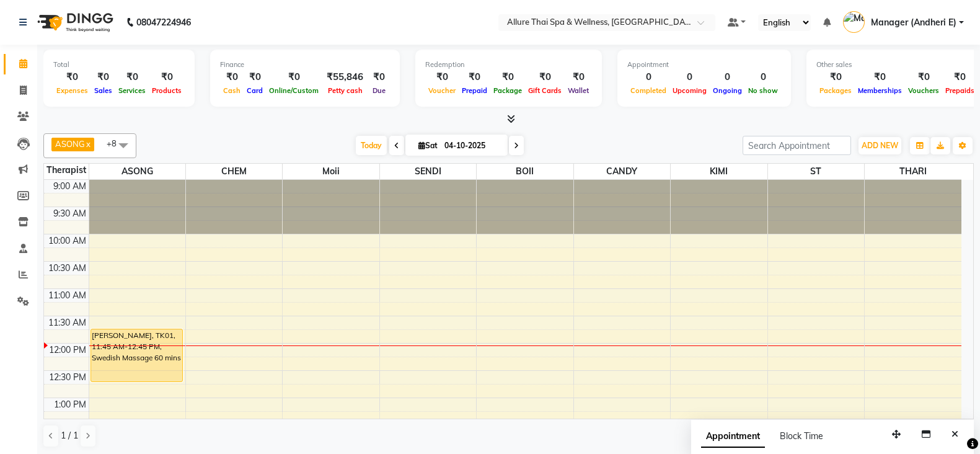 The height and width of the screenshot is (454, 980). Describe the element at coordinates (70, 213) in the screenshot. I see `div: 9:30 AM` at that location.